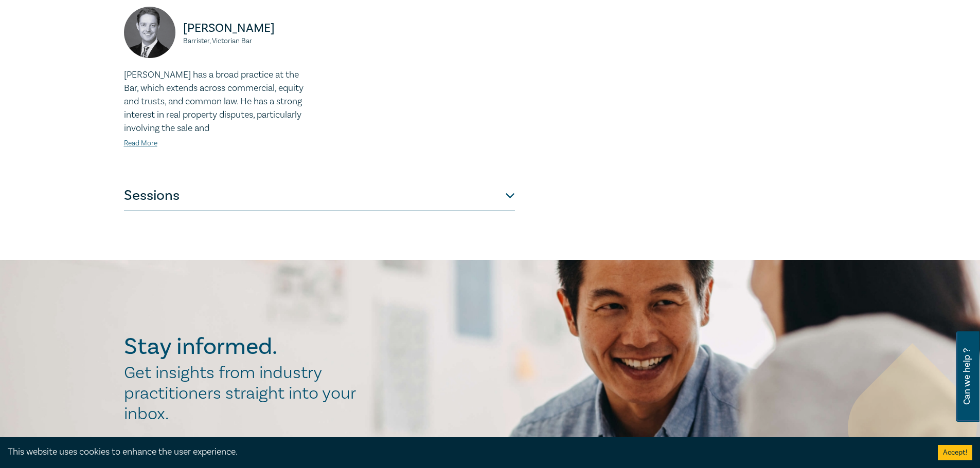 The image size is (980, 468). I want to click on img: https://s3.ap-southeast-2.amazonaws.com/leo-cussen-store-production-content/Contacts/Mitchell%20K..., so click(149, 32).